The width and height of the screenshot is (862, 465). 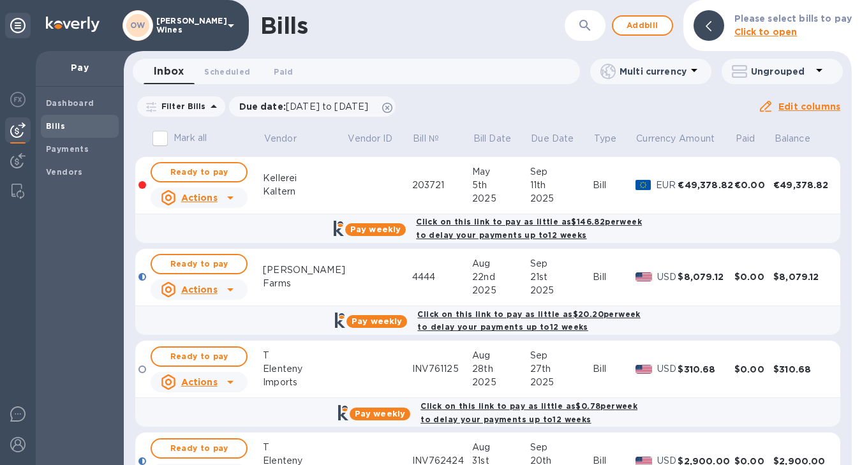 I want to click on img: USD, so click(x=644, y=369).